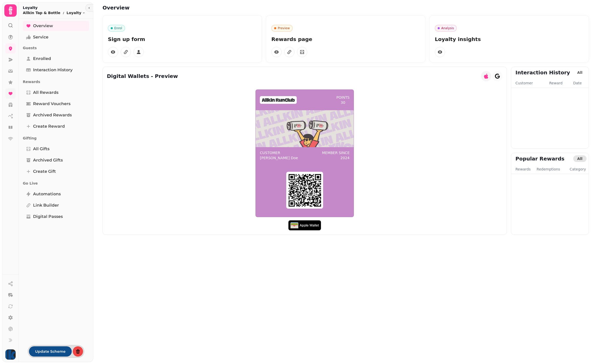 The height and width of the screenshot is (364, 595). Describe the element at coordinates (10, 355) in the screenshot. I see `button: User avatar` at that location.